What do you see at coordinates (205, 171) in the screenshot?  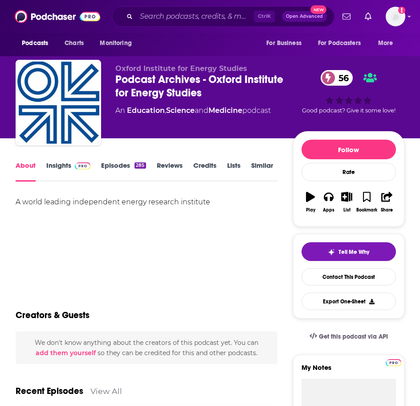 I see `a: Credits` at bounding box center [205, 171].